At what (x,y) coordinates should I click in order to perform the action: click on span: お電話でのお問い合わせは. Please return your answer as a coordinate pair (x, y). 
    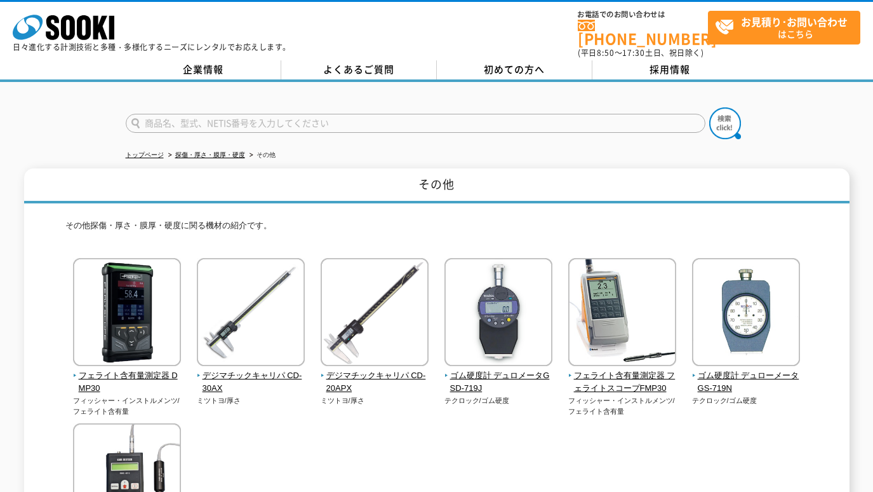
    Looking at the image, I should click on (643, 15).